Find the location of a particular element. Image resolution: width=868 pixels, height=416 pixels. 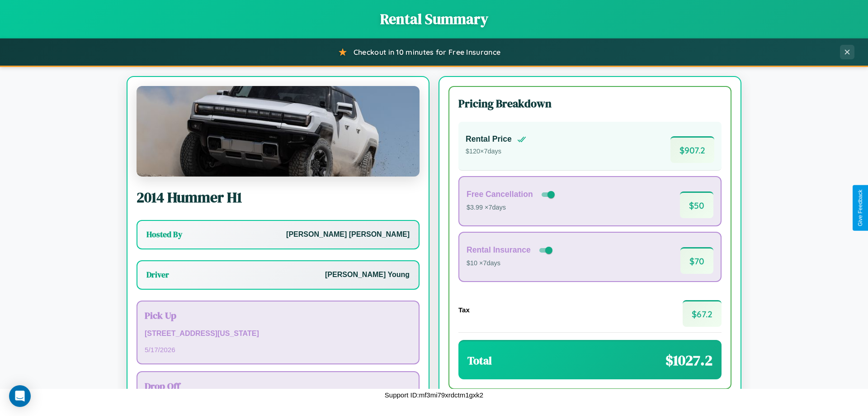

h4: Rental Price is located at coordinates (489, 139).